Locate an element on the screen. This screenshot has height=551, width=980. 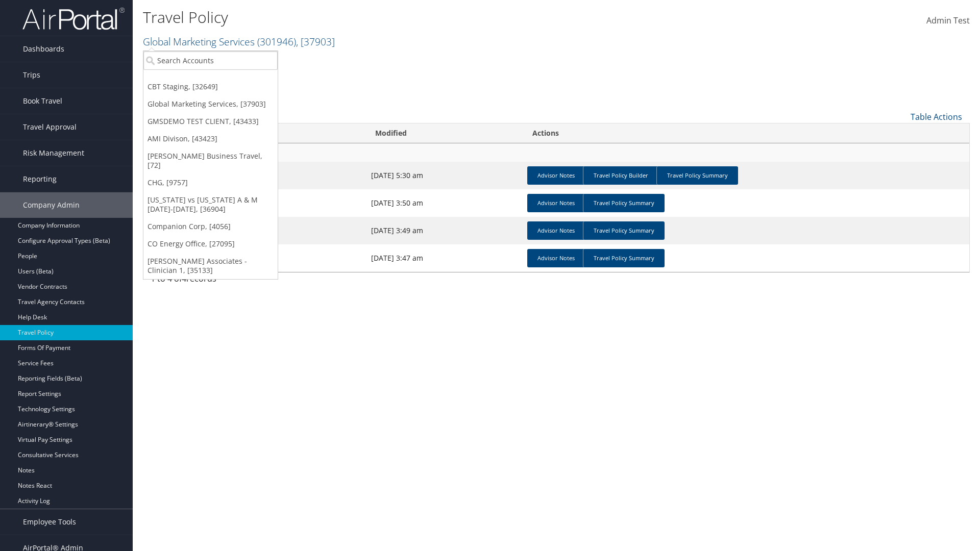
a: CO Energy Office, [27095] is located at coordinates (210, 244).